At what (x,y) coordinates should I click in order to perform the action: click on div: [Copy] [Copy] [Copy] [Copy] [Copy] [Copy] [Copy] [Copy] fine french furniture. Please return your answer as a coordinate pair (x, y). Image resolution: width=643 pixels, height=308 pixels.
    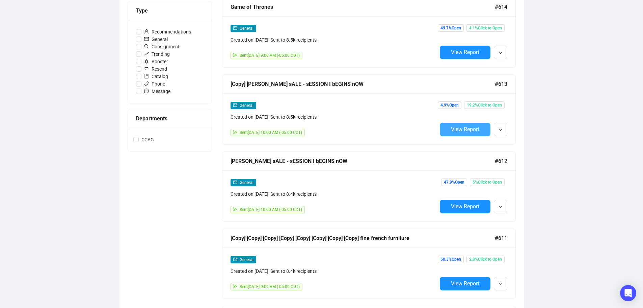
    Looking at the image, I should click on (363, 238).